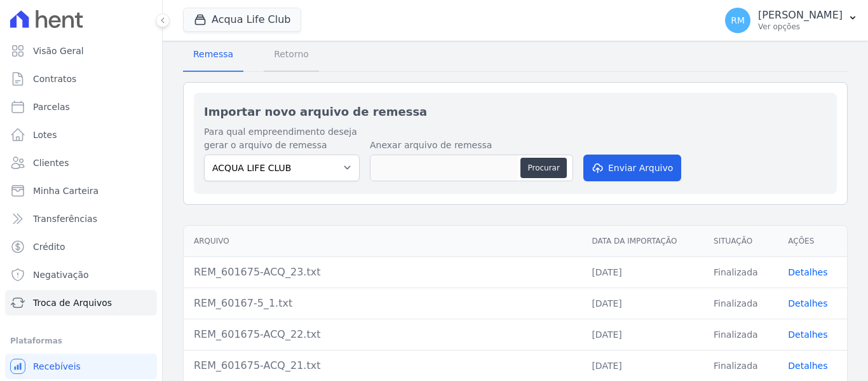 This screenshot has width=868, height=381. I want to click on span: Troca de Arquivos, so click(73, 303).